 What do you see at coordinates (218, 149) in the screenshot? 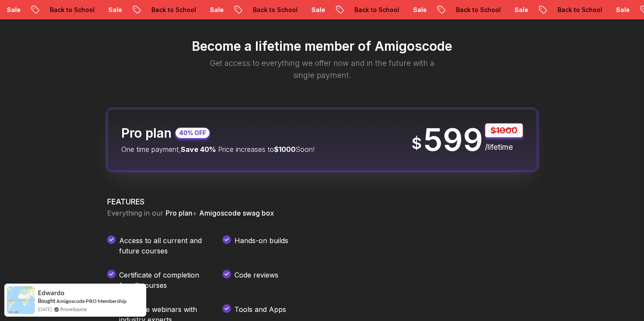
I see `p: One time payment, Price increases to Soon!` at bounding box center [218, 149].